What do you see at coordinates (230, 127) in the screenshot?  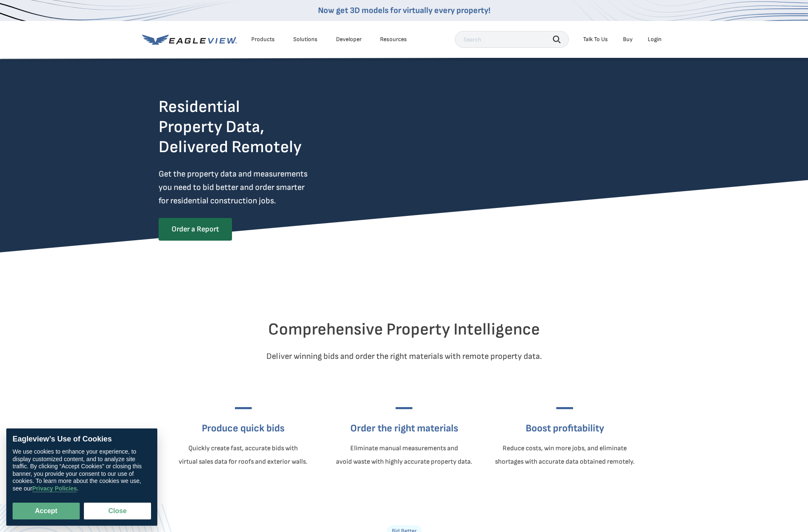 I see `h2: Residential Property Data, Delivered Remotely` at bounding box center [230, 127].